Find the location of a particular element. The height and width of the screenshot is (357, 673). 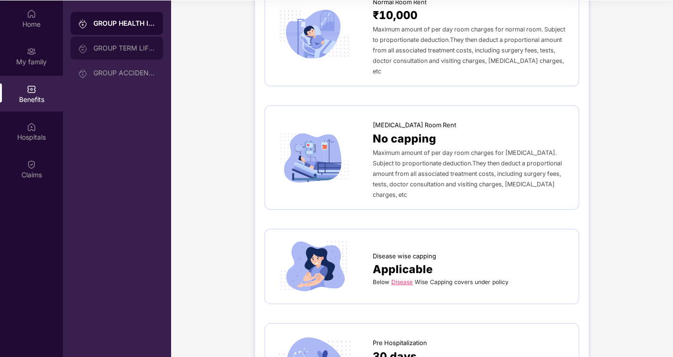

span: Maximum amount of per day room charges for normal room. Subject to proportionate deduction.They t... is located at coordinates (469, 50).